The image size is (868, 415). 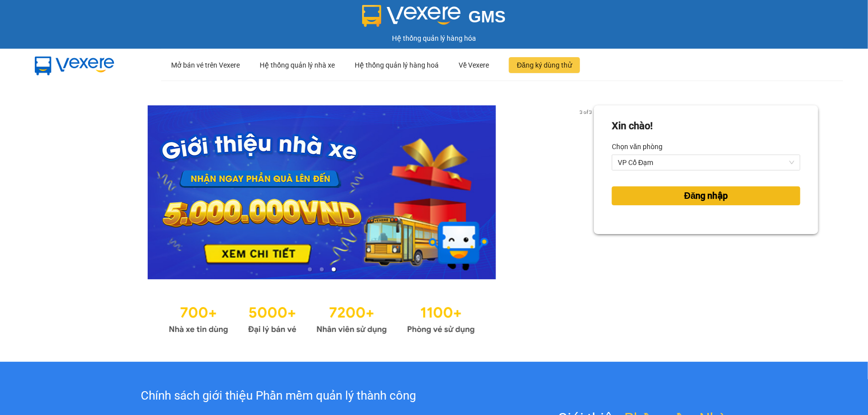 I want to click on button: next slide / item, so click(x=587, y=192).